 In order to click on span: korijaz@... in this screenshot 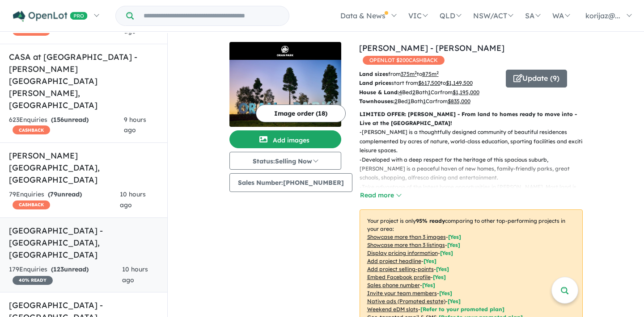, I will do `click(603, 16)`.